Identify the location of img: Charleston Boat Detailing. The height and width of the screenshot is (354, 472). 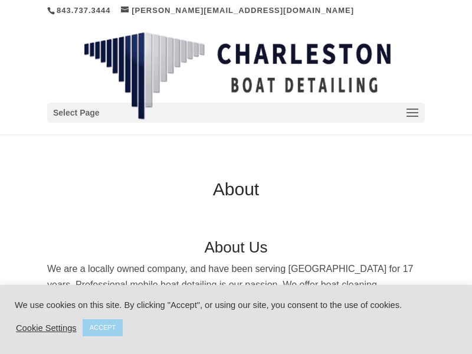
(237, 76).